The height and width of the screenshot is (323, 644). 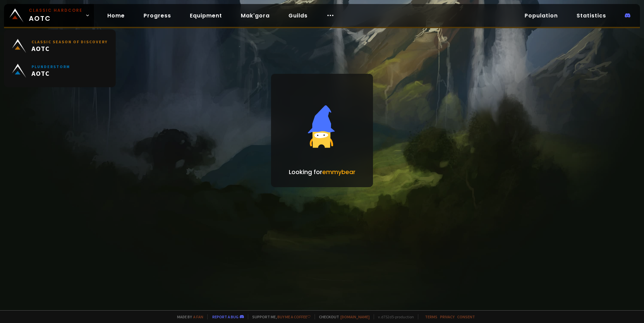 What do you see at coordinates (51, 67) in the screenshot?
I see `small: Plunderstorm` at bounding box center [51, 67].